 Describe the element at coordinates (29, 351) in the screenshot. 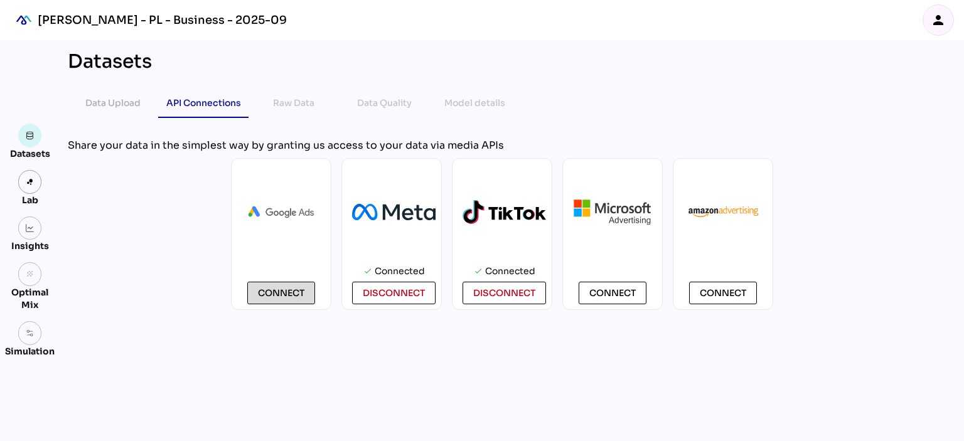

I see `div: Simulation` at that location.